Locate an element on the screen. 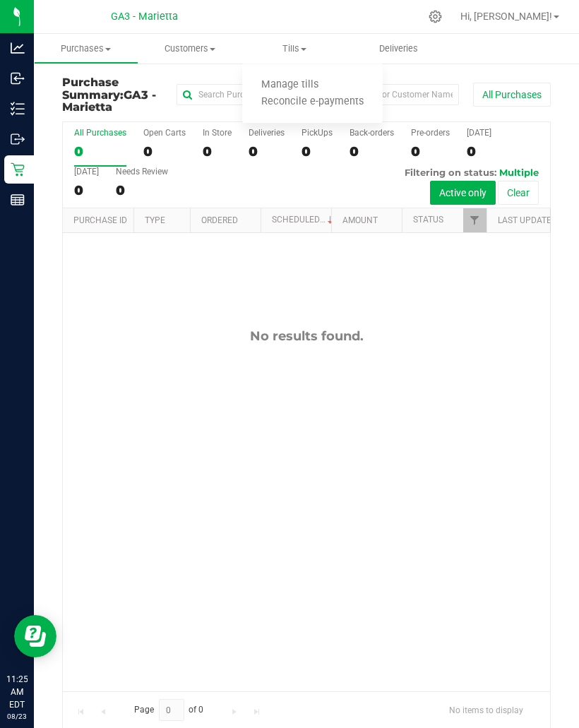  a: Filter is located at coordinates (475, 220).